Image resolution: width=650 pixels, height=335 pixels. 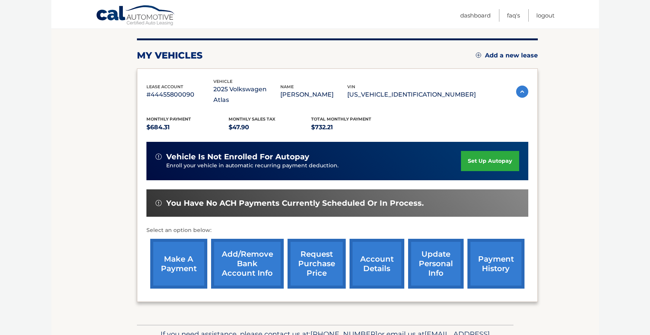 What do you see at coordinates (247, 95) in the screenshot?
I see `p: 2025 Volkswagen Atlas` at bounding box center [247, 95].